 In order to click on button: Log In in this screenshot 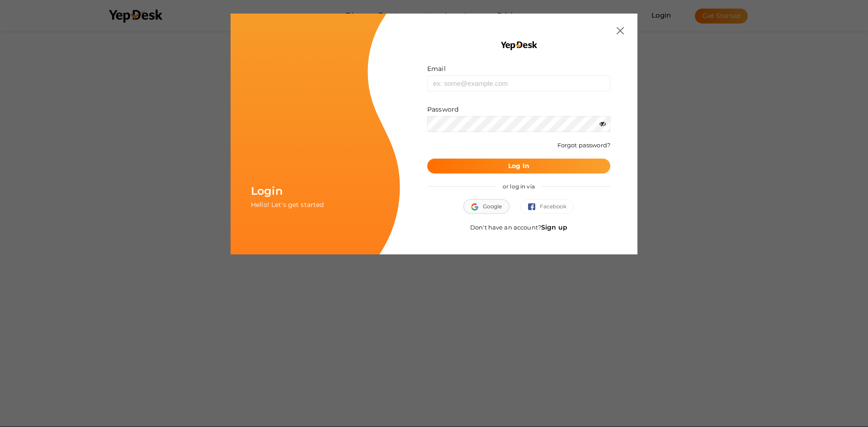, I will do `click(519, 166)`.